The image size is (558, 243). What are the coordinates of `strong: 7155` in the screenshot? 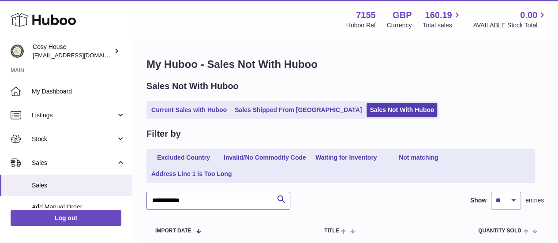 It's located at (366, 15).